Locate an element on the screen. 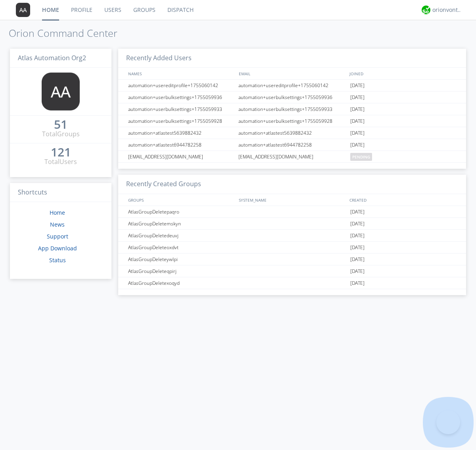  div: SYSTEM_NAME is located at coordinates (292, 199).